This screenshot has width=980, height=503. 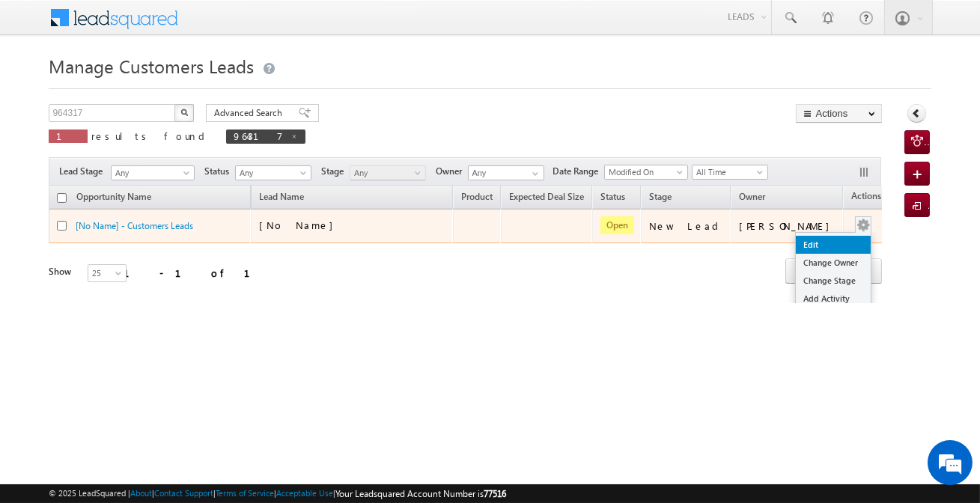 What do you see at coordinates (533, 174) in the screenshot?
I see `a: Show All Items` at bounding box center [533, 174].